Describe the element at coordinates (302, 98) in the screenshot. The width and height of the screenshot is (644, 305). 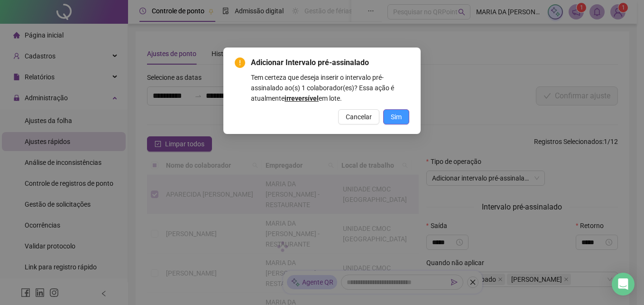
I see `b: irreversível` at that location.